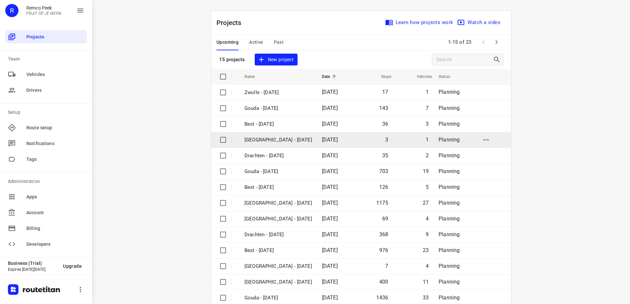 The image size is (630, 304). Describe the element at coordinates (276, 60) in the screenshot. I see `button: New project` at that location.